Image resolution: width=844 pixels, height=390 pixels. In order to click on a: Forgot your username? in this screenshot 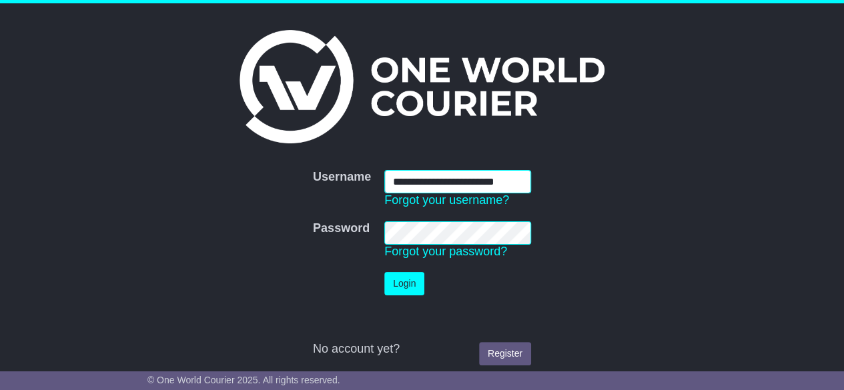, I will do `click(446, 200)`.